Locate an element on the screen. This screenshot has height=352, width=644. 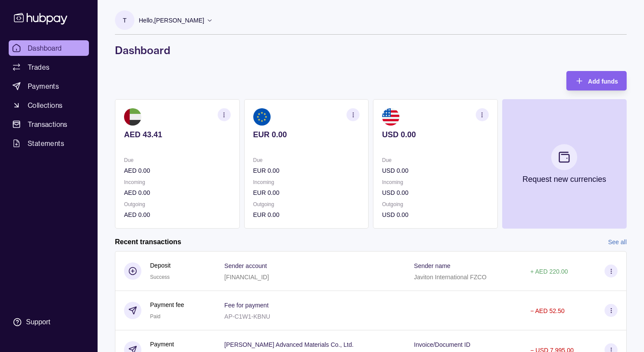
a: Dashboard is located at coordinates (48, 48).